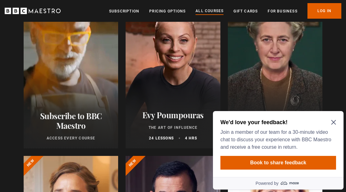 The height and width of the screenshot is (192, 346). Describe the element at coordinates (245, 11) in the screenshot. I see `a: Gift Cards` at that location.